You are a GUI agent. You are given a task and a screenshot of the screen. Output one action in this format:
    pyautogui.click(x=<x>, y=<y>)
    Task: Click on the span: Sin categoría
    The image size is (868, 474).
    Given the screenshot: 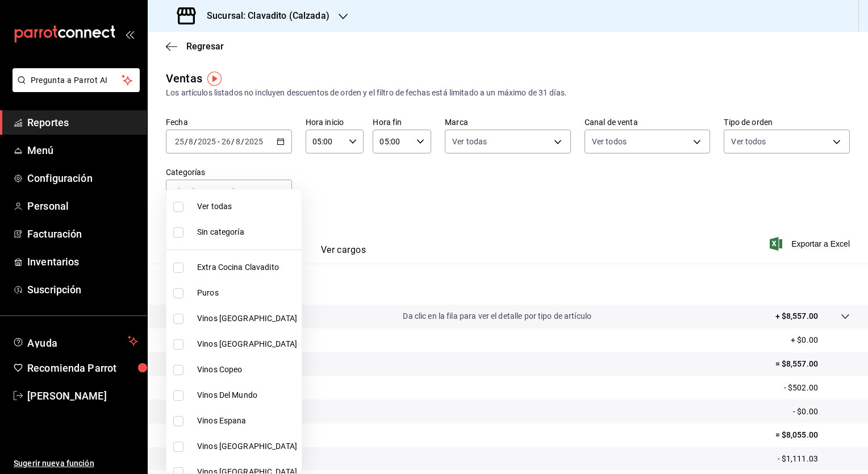 What is the action you would take?
    pyautogui.click(x=247, y=231)
    